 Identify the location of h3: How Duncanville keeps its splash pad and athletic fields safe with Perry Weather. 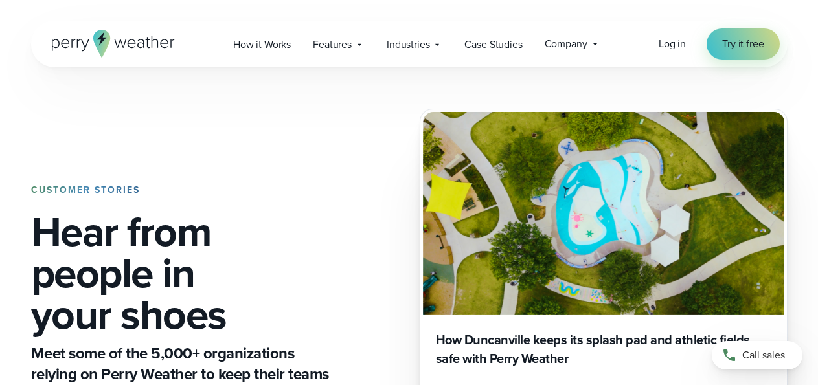
(604, 350).